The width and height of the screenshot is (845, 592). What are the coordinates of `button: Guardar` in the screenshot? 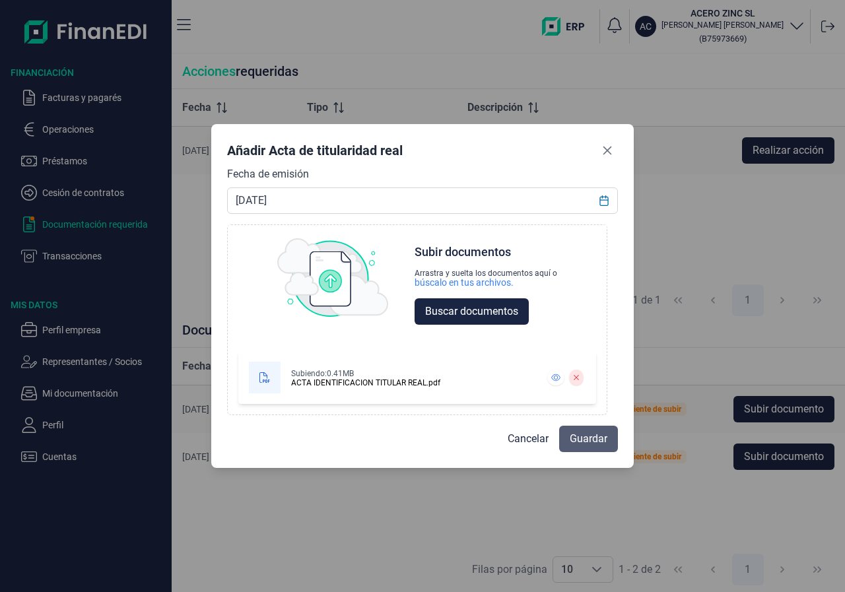 It's located at (589, 439).